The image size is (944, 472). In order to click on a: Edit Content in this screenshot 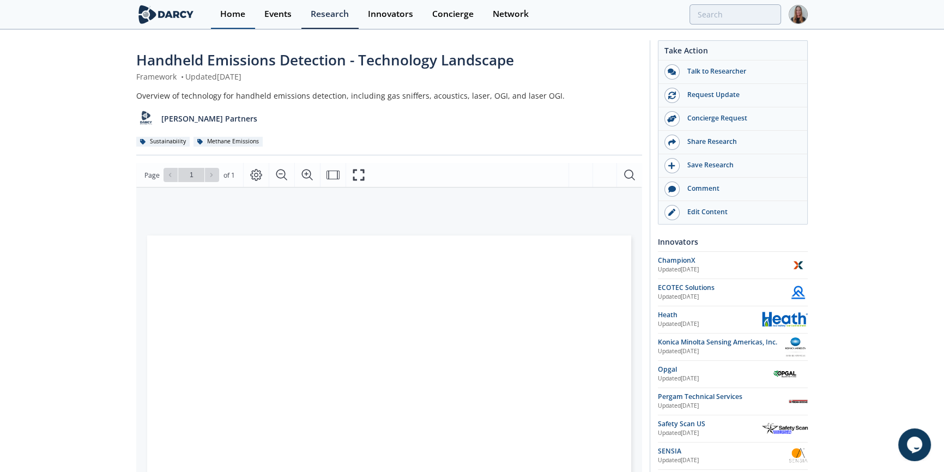, I will do `click(732, 213)`.